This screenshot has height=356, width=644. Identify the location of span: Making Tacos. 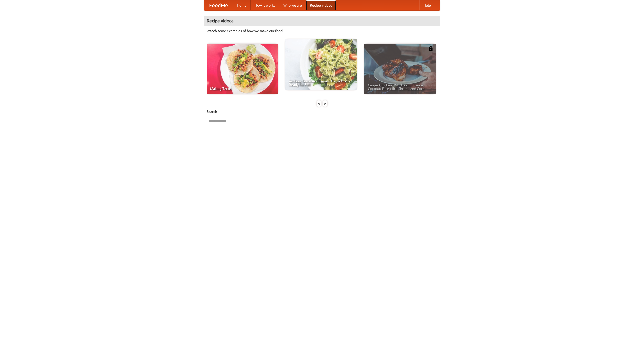
(242, 88).